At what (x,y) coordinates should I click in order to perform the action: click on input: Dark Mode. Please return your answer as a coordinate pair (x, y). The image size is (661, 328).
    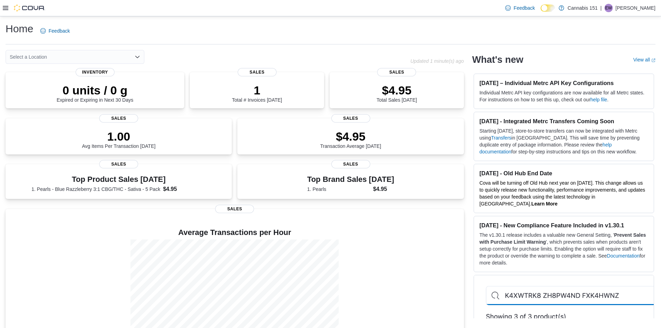
    Looking at the image, I should click on (548, 8).